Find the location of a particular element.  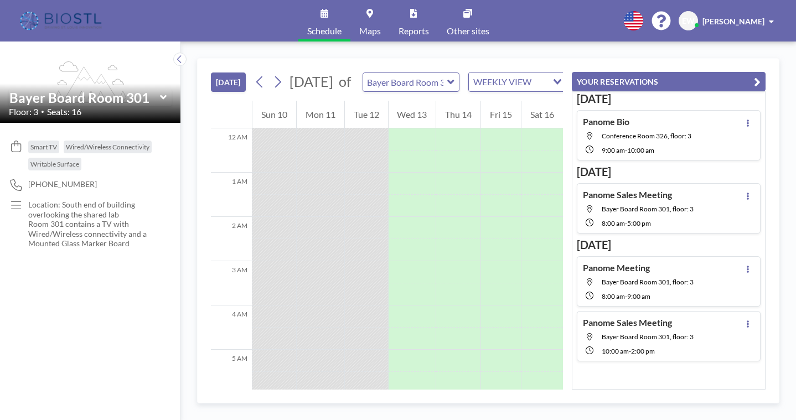

div: Sat 16 is located at coordinates (542, 115).